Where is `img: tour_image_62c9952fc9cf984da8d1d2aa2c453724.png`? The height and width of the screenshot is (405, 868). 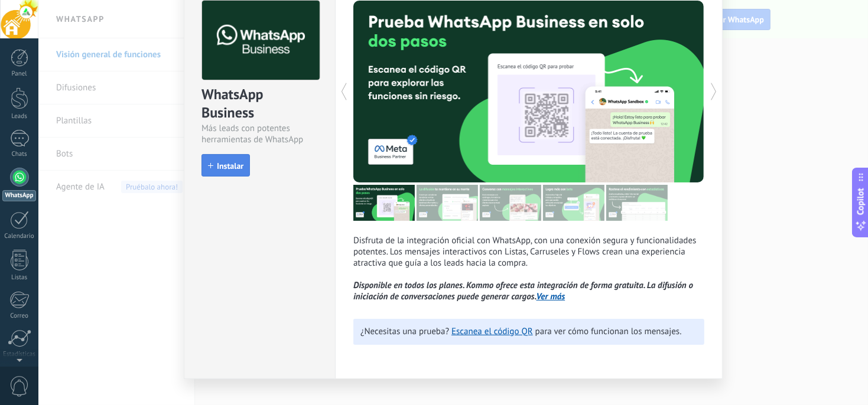
img: tour_image_62c9952fc9cf984da8d1d2aa2c453724.png is located at coordinates (573, 203).